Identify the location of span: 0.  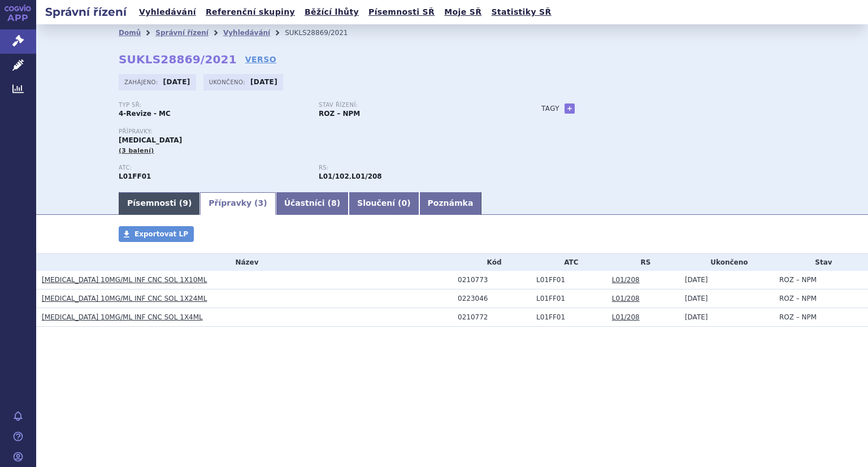
(404, 203).